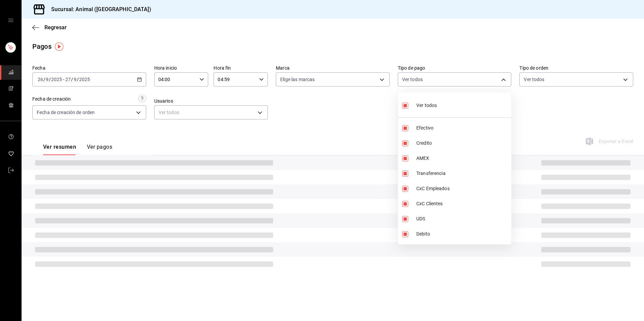 The image size is (644, 321). I want to click on span: CxC Empleados, so click(463, 188).